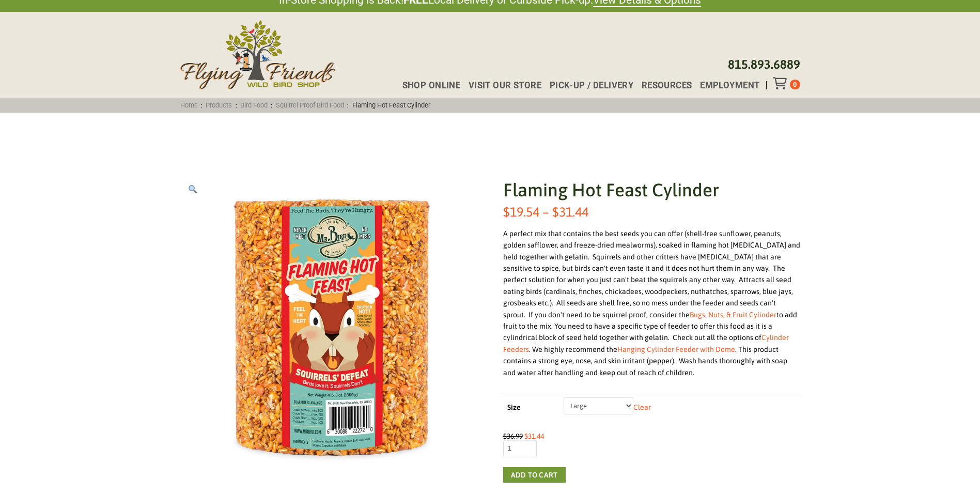 This screenshot has height=493, width=980. I want to click on span: Visit Our Store, so click(505, 85).